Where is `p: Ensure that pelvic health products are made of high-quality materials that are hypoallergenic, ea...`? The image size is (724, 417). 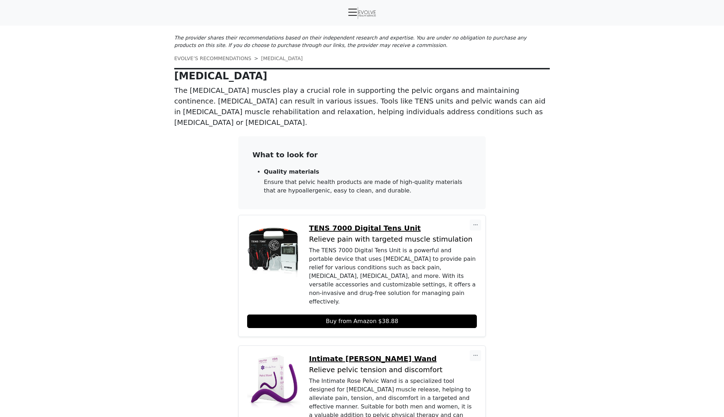
p: Ensure that pelvic health products are made of high-quality materials that are hypoallergenic, ea... is located at coordinates (368, 186).